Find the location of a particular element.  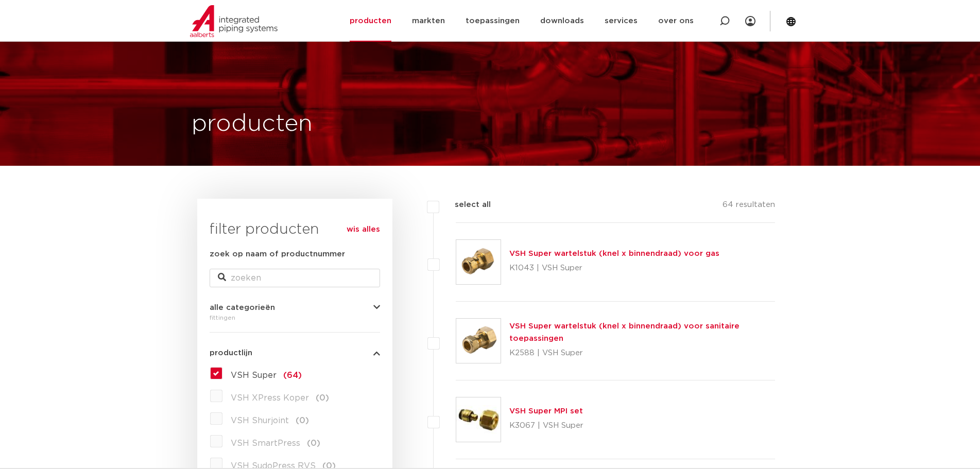

span: VSH Shurjoint is located at coordinates (260, 421).